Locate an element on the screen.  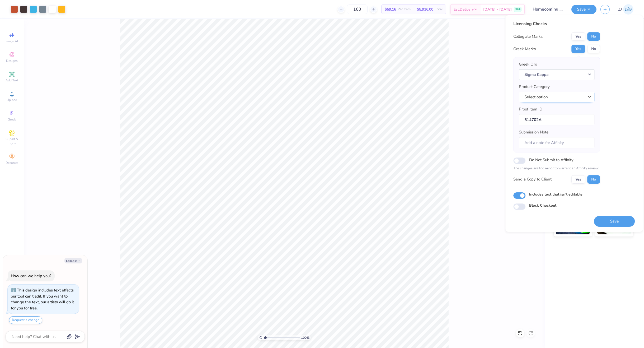
label: Proof Item ID is located at coordinates (530, 109).